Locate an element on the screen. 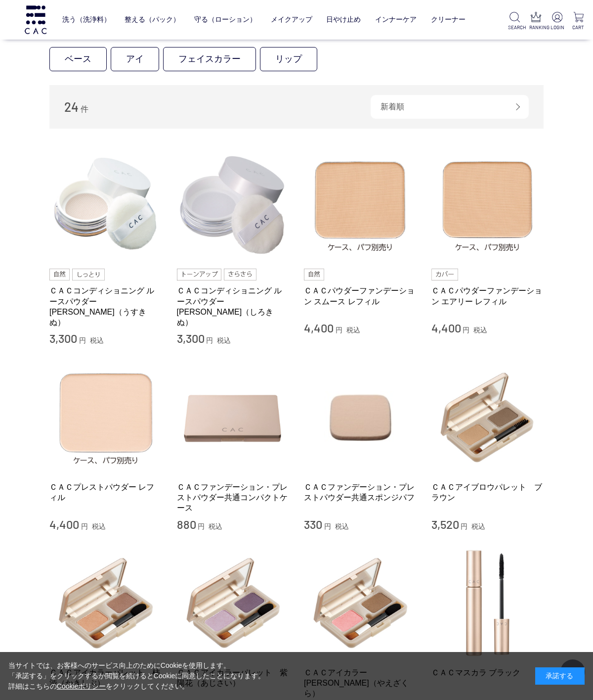 The image size is (593, 700). a: メイクアップ is located at coordinates (291, 20).